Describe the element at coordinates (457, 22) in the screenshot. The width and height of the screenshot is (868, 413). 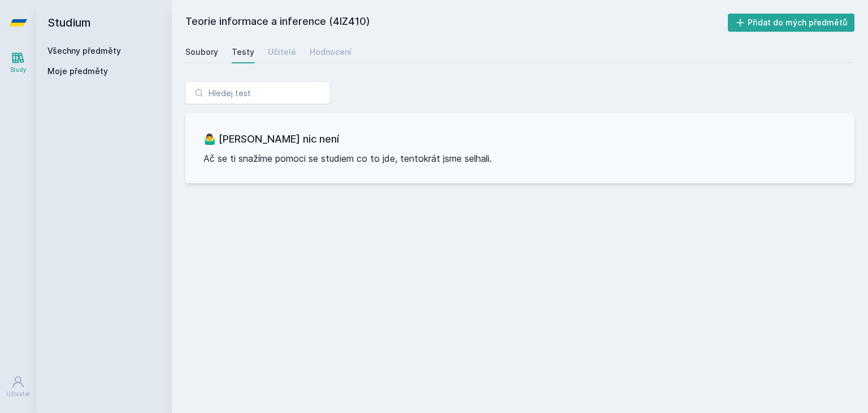
I see `h2: Teorie informace a inference (4IZ410)` at that location.